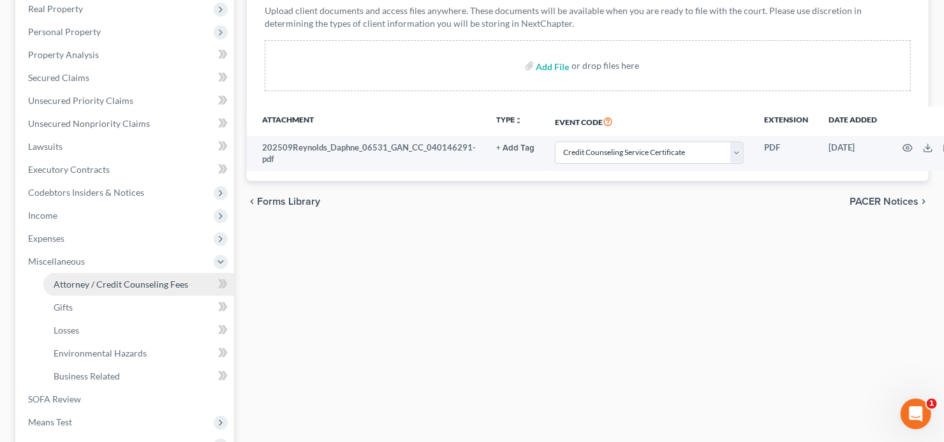  I want to click on a: Unsecured Nonpriority Claims, so click(126, 124).